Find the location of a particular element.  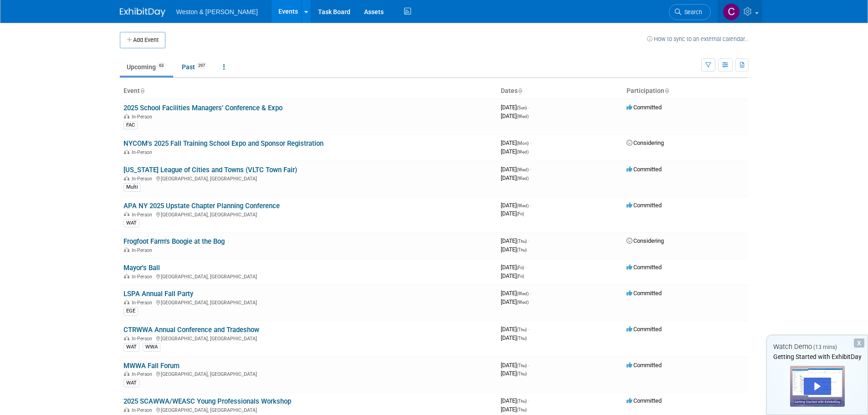

a: Sort by Participation Type is located at coordinates (667, 91).